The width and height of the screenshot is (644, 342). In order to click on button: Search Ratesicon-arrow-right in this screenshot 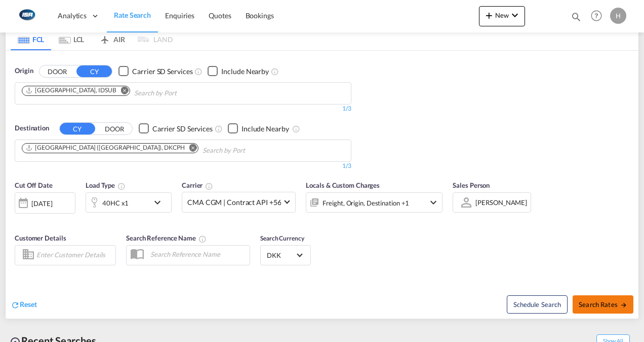, I will do `click(603, 304)`.